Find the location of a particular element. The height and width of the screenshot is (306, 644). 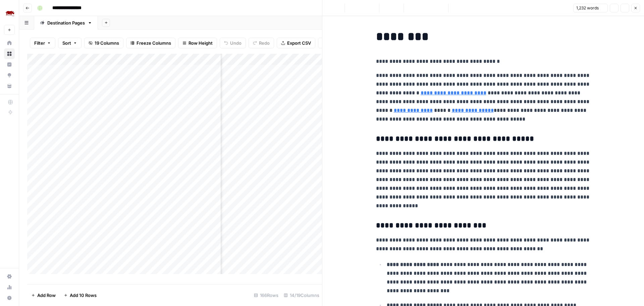

span: Add 10 Rows is located at coordinates (83, 295).